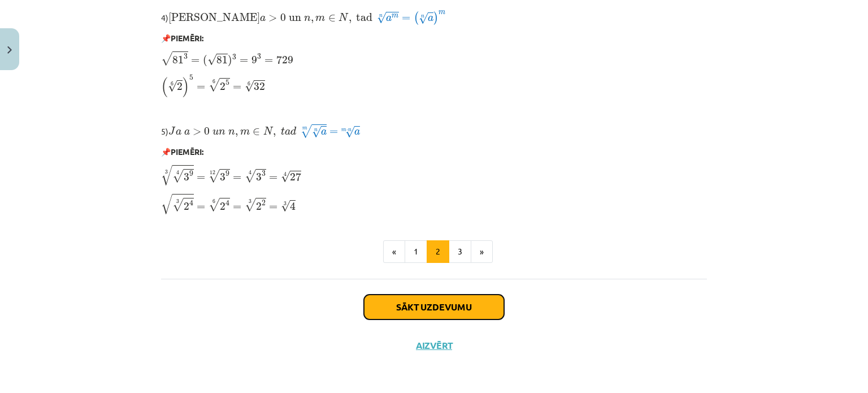  What do you see at coordinates (222, 133) in the screenshot?
I see `span: n` at bounding box center [222, 133].